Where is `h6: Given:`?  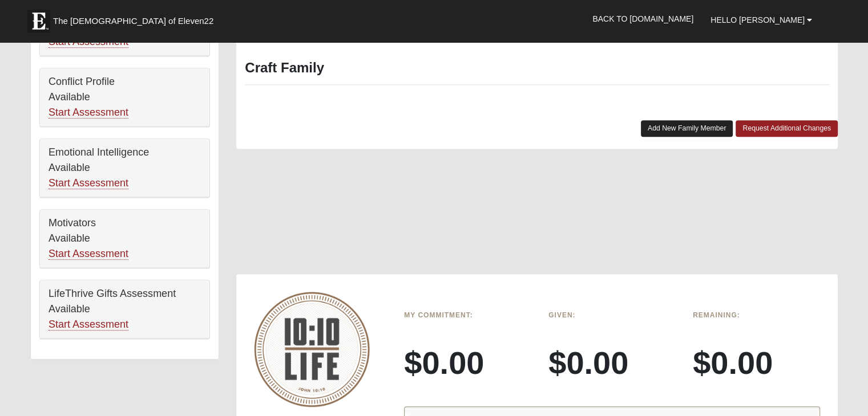 h6: Given: is located at coordinates (612, 316).